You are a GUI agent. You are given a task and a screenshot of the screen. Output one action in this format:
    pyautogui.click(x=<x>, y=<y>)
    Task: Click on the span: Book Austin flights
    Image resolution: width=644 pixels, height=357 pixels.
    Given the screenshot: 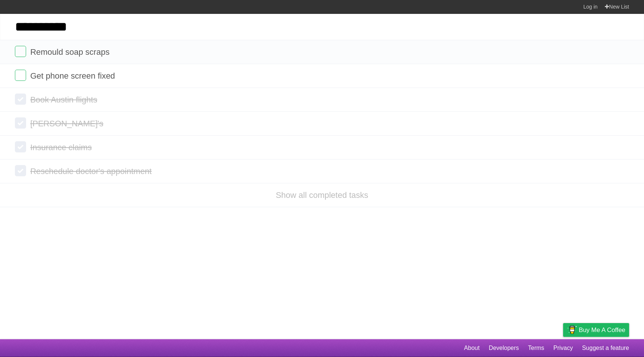 What is the action you would take?
    pyautogui.click(x=64, y=99)
    